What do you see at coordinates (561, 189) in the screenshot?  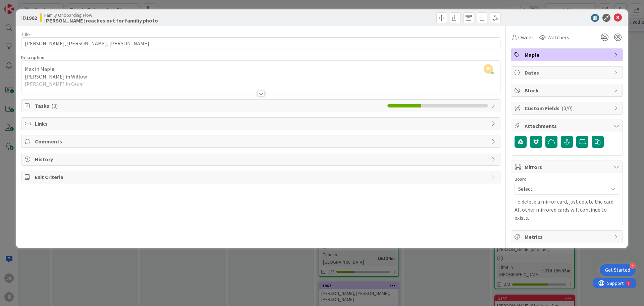 I see `span: Select...` at bounding box center [561, 189].